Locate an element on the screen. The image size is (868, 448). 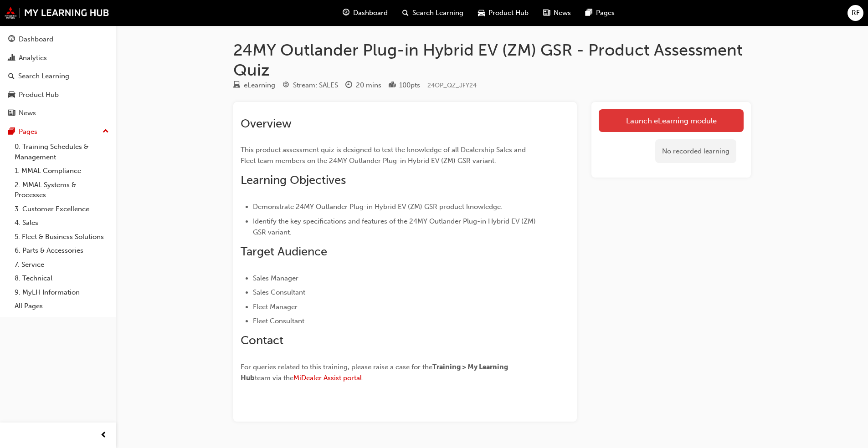
div: Type is located at coordinates (254, 85).